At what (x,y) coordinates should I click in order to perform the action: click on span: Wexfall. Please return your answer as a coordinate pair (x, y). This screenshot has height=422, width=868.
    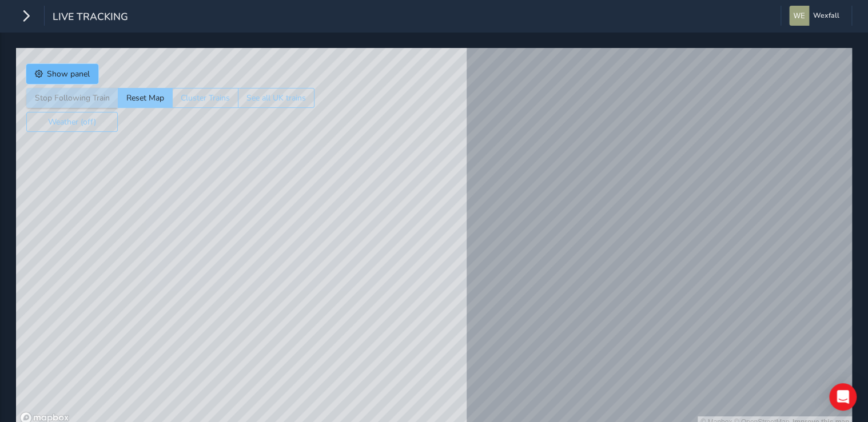
    Looking at the image, I should click on (827, 15).